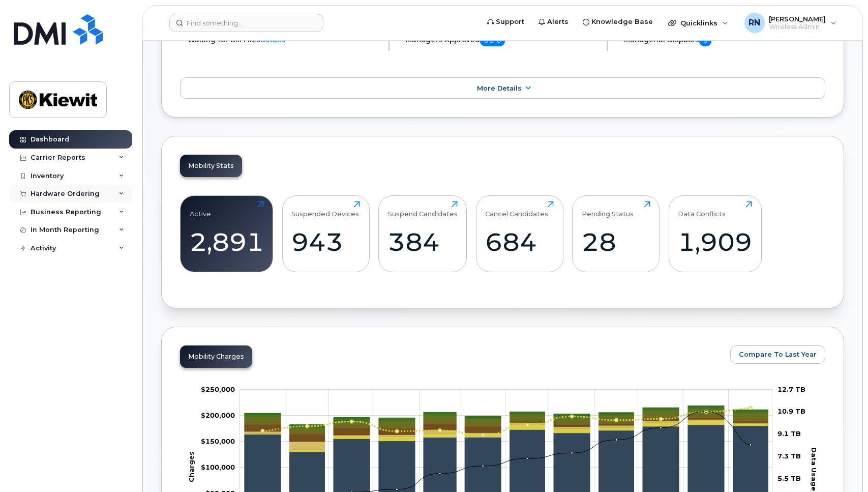  What do you see at coordinates (616, 234) in the screenshot?
I see `a: Pending Status28` at bounding box center [616, 234].